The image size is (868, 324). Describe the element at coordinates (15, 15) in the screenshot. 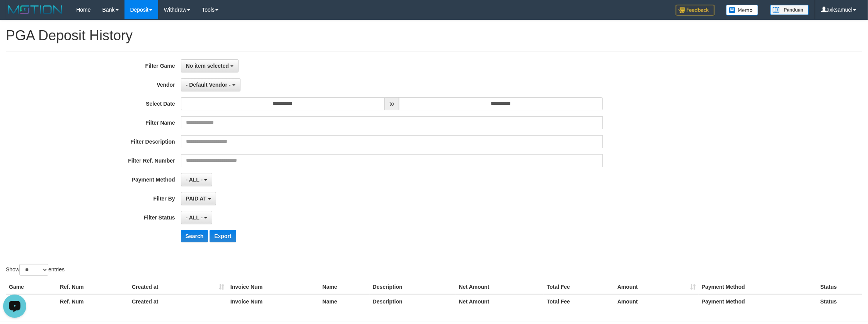

I see `button: Open LiveChat chat widget` at that location.